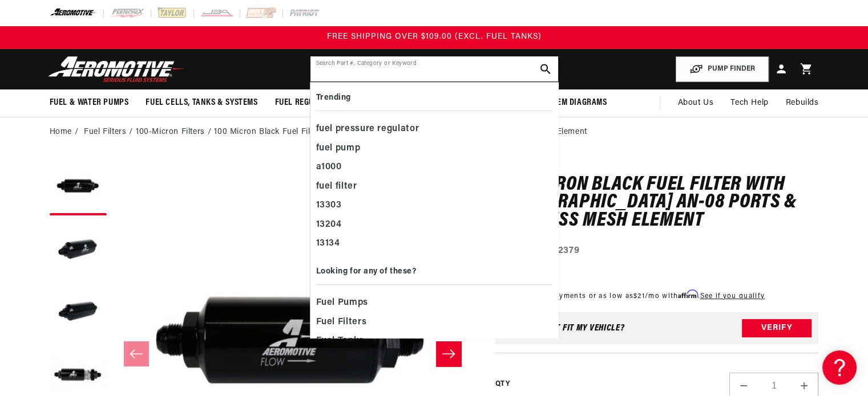 This screenshot has width=868, height=396. Describe the element at coordinates (695, 103) in the screenshot. I see `span: About Us` at that location.